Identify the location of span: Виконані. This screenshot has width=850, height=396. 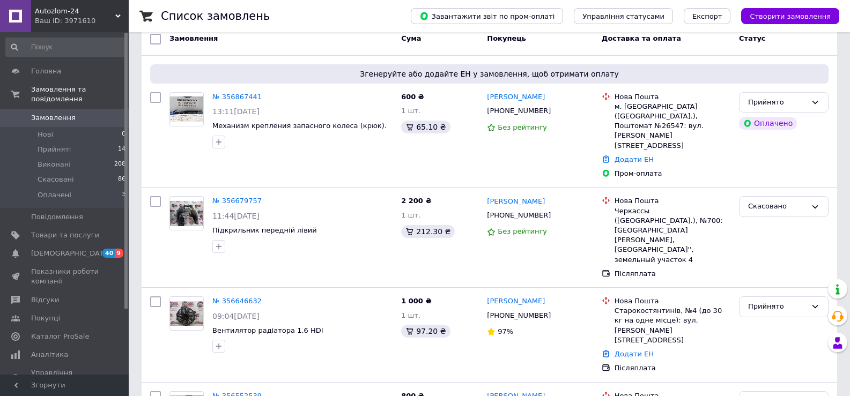
(54, 165).